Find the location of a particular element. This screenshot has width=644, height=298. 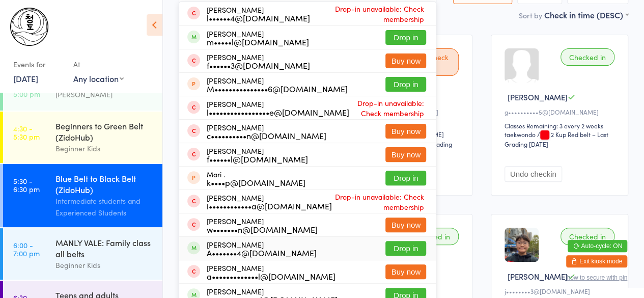

a: 6:00 -7:00 pmMANLY VALE: Family class all beltsBeginner Kids is located at coordinates (82, 254).